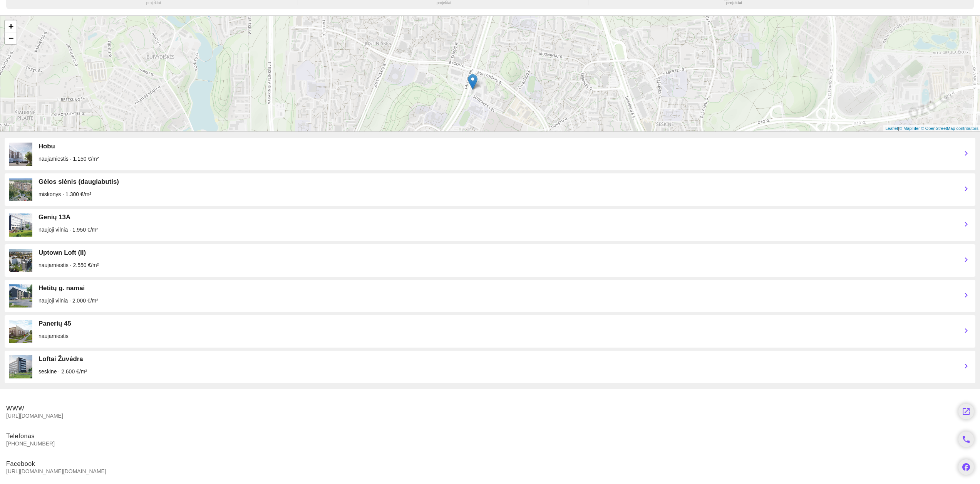 This screenshot has height=484, width=980. What do you see at coordinates (11, 26) in the screenshot?
I see `a: Zoom in` at bounding box center [11, 26].